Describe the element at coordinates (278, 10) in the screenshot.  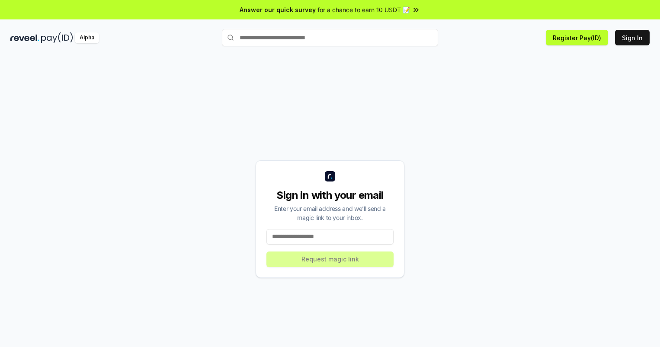
I see `span: Answer our quick survey` at that location.